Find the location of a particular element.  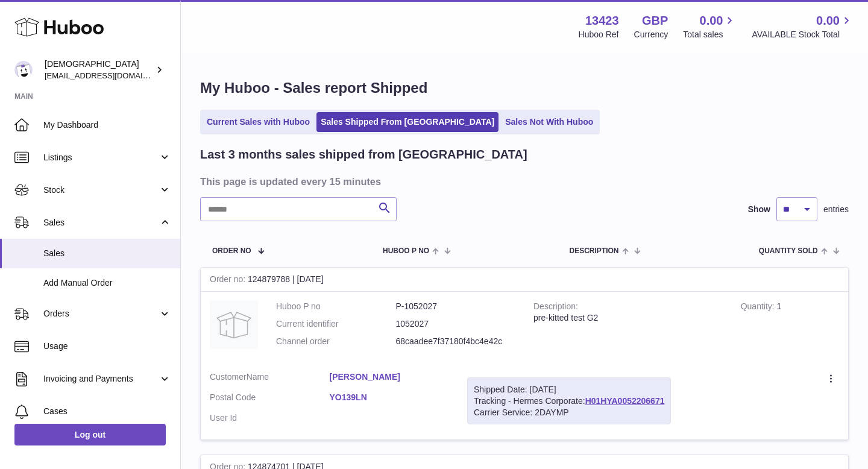

div: Currency is located at coordinates (651, 34).